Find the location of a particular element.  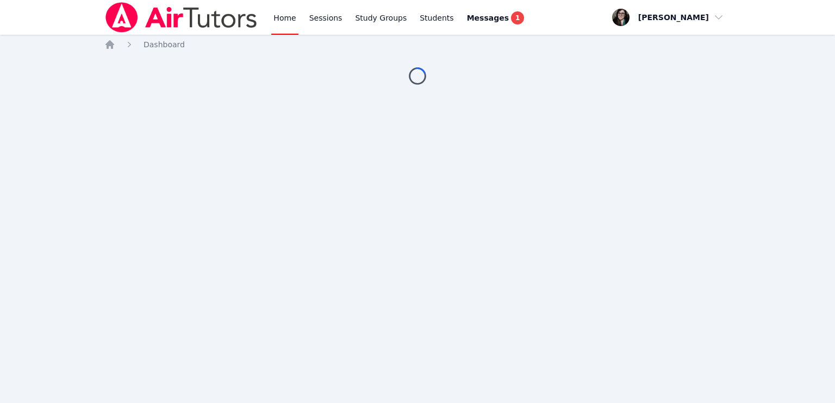

nav: Breadcrumb is located at coordinates (417, 45).